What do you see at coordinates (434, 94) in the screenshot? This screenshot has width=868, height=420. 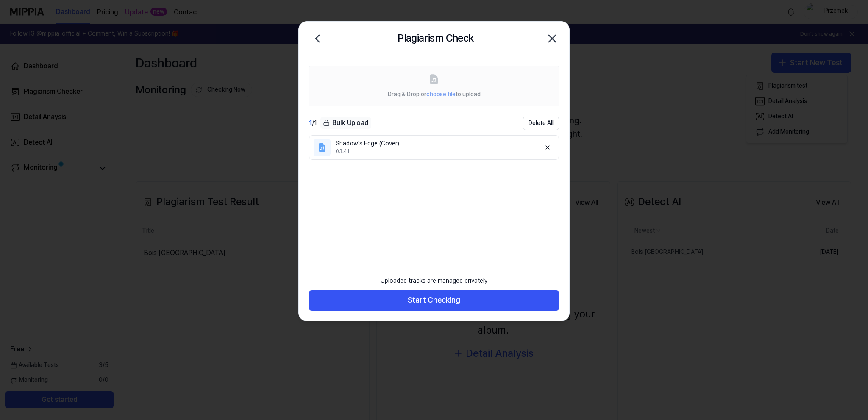 I see `span: Drag & Drop or to upload` at bounding box center [434, 94].